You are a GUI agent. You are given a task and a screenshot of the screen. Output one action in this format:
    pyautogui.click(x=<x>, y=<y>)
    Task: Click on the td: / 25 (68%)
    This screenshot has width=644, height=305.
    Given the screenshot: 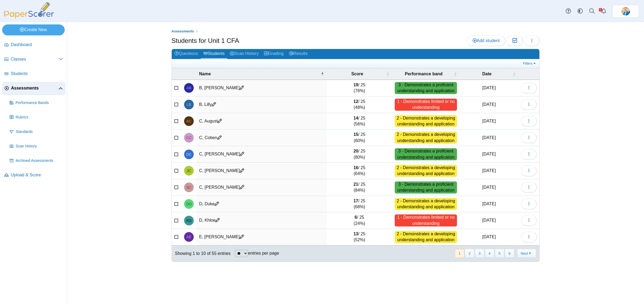 What is the action you would take?
    pyautogui.click(x=360, y=204)
    